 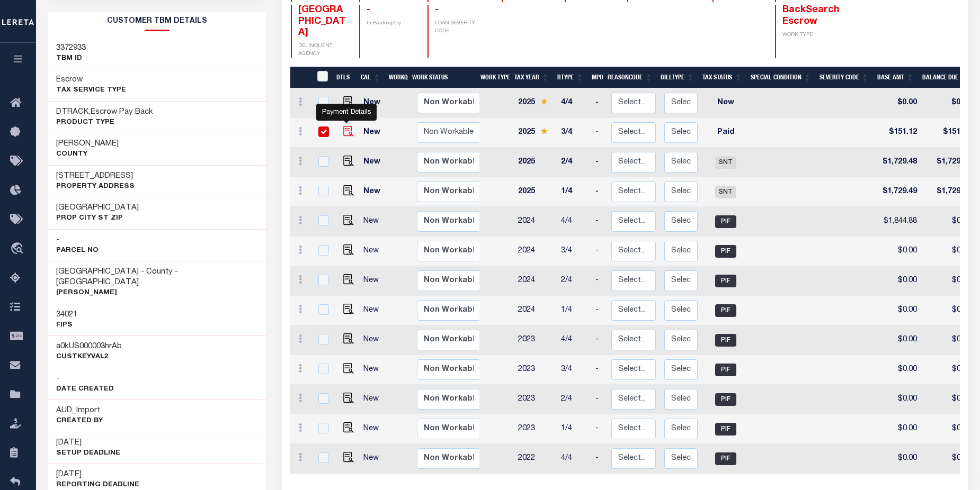 I want to click on span: SNT, so click(x=726, y=162).